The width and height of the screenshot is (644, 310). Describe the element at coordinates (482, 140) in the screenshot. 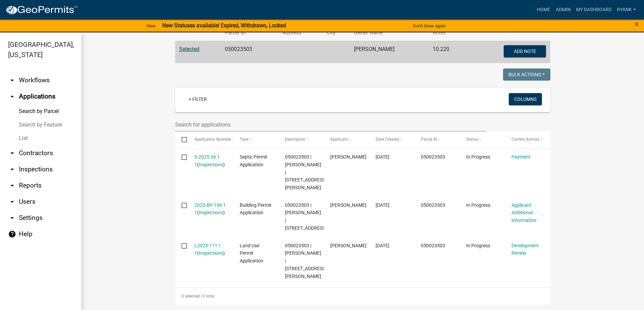

I see `datatable-header-cell: Status` at that location.